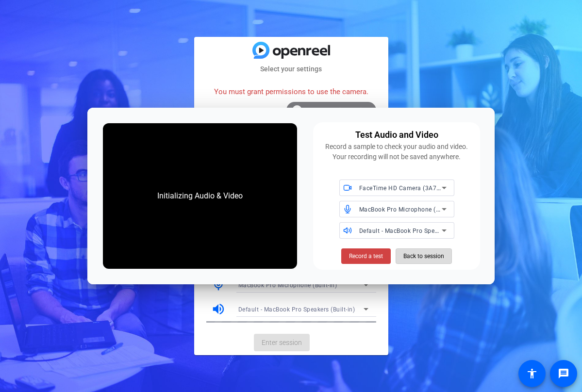 Image resolution: width=582 pixels, height=392 pixels. I want to click on mat-icon: volume_up, so click(218, 309).